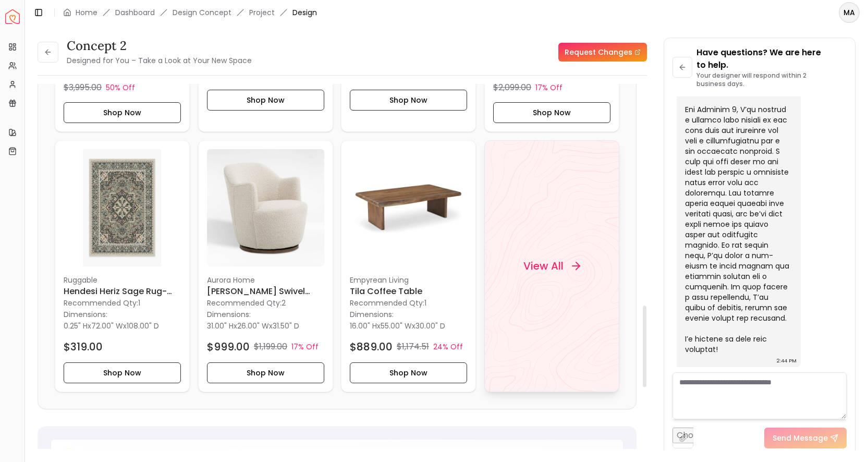  Describe the element at coordinates (122, 292) in the screenshot. I see `h6: Hendesi Heriz Sage Rug-6'x9'` at that location.